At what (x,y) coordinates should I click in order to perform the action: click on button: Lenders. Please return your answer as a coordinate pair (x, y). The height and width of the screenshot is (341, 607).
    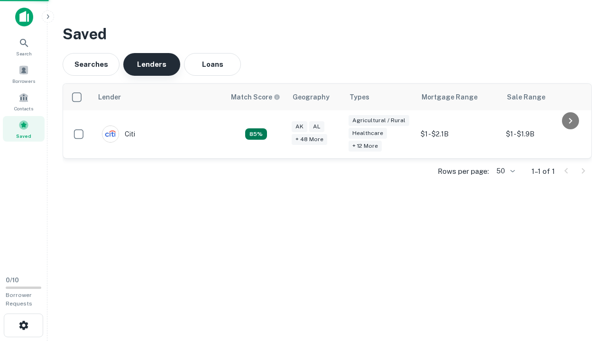
    Looking at the image, I should click on (152, 64).